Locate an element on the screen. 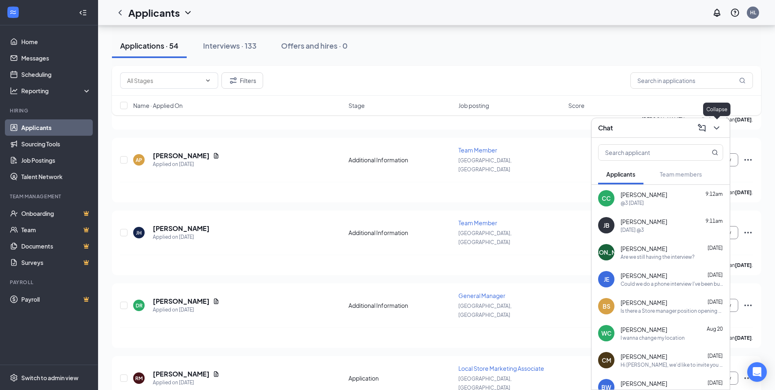 The image size is (775, 390). div: Collapse is located at coordinates (717, 109).